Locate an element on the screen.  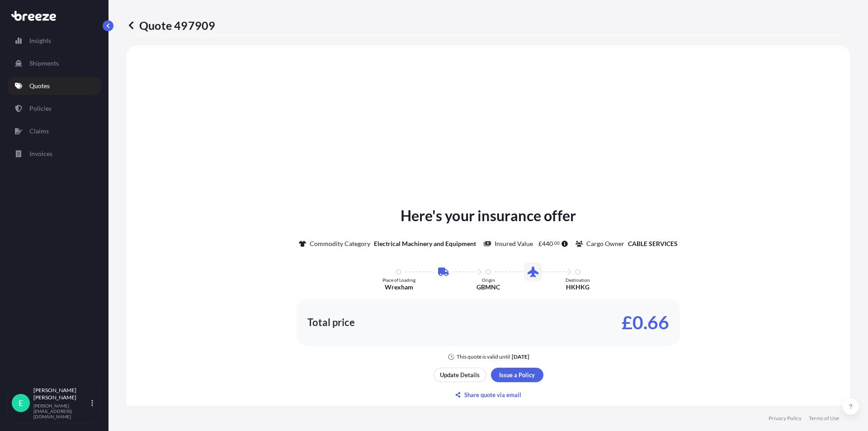
p: Share quote via email is located at coordinates (493, 394).